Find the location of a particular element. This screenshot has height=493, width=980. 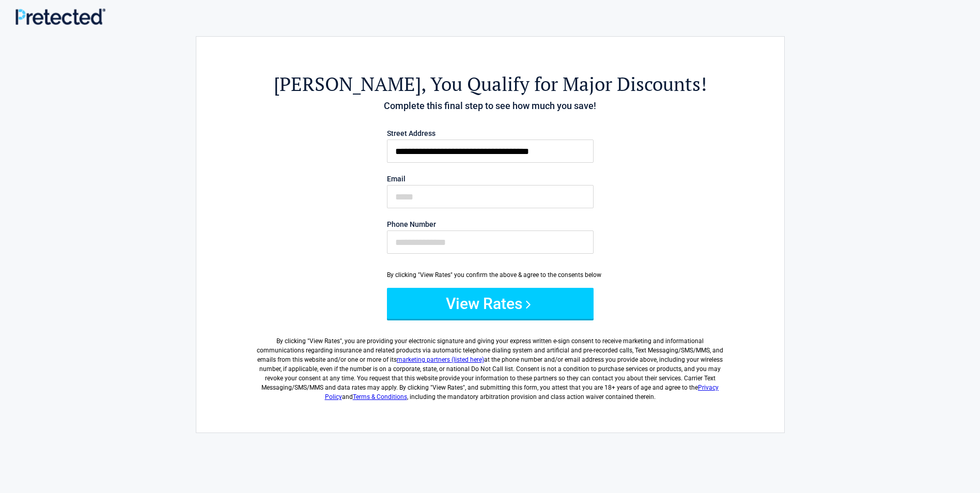

span: View Rates is located at coordinates (324, 341).